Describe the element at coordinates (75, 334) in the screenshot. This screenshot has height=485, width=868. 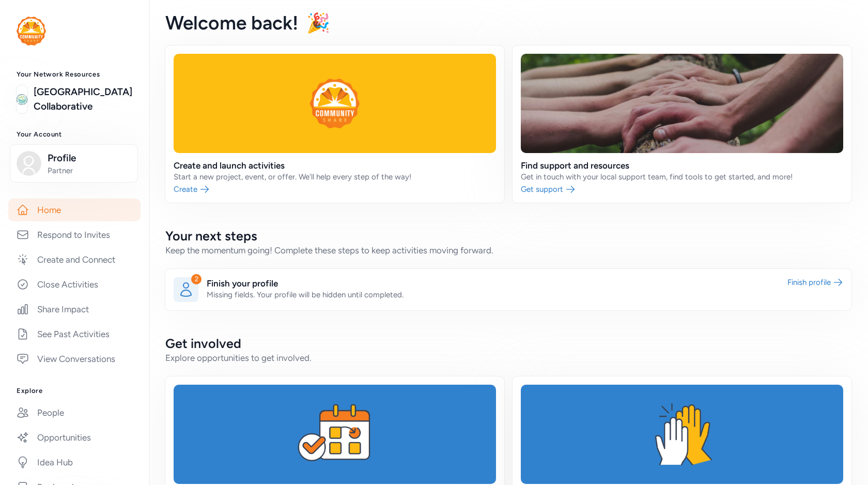
I see `a: See Past Activities` at that location.